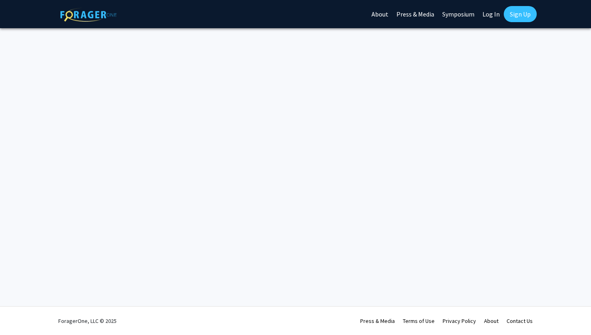 The width and height of the screenshot is (591, 335). What do you see at coordinates (520, 321) in the screenshot?
I see `a: Contact Us` at bounding box center [520, 321].